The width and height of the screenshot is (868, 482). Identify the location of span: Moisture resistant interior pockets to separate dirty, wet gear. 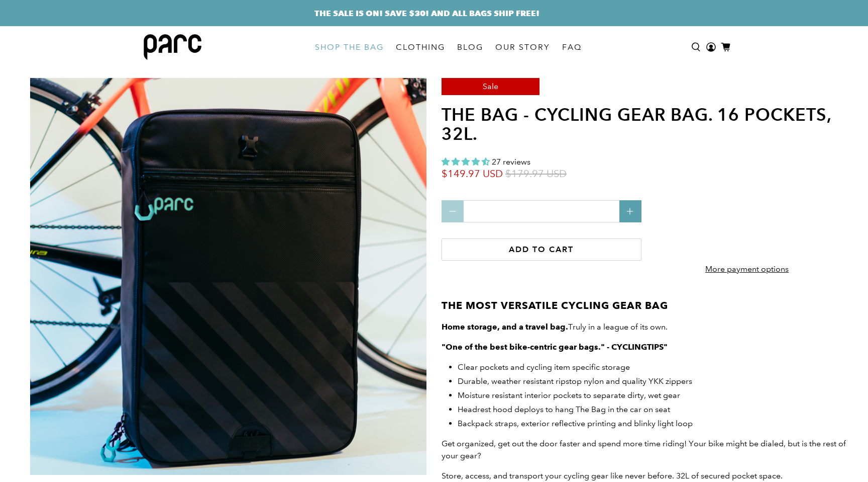
(569, 395).